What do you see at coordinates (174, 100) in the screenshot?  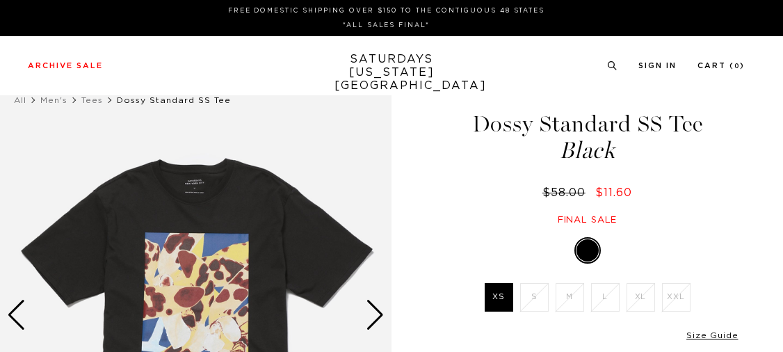 I see `span: Dossy Standard SS Tee` at bounding box center [174, 100].